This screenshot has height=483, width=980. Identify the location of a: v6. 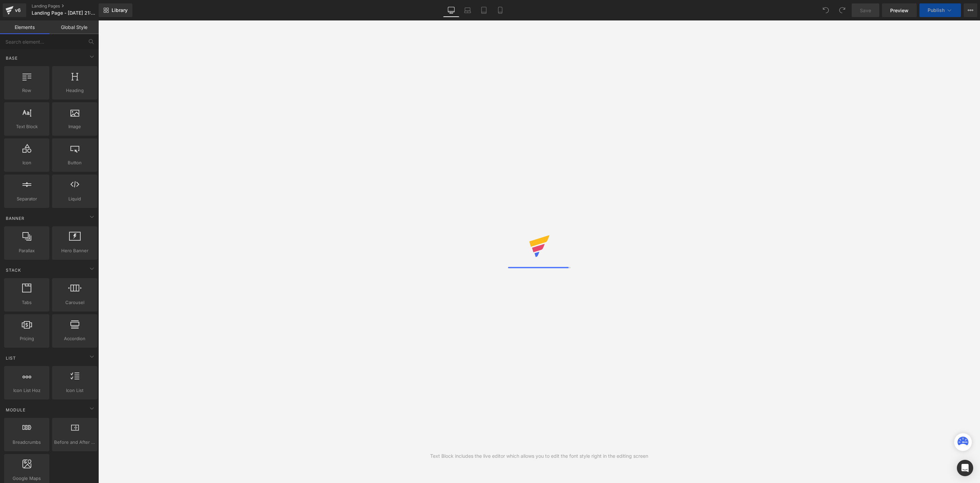
(14, 10).